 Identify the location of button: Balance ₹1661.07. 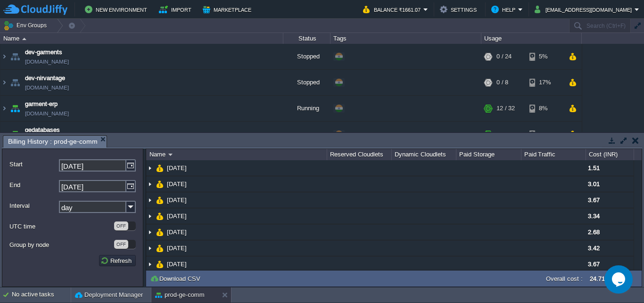
(393, 9).